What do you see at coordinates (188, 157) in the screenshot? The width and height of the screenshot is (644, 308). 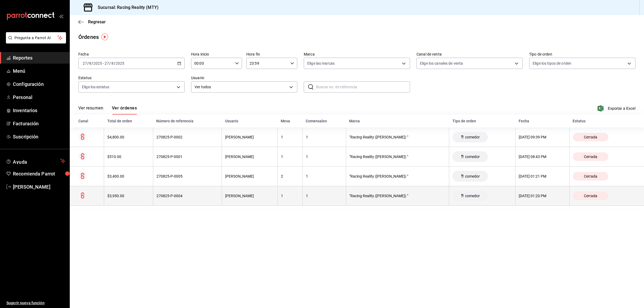 I see `div: 270825-P-0001` at bounding box center [188, 157].